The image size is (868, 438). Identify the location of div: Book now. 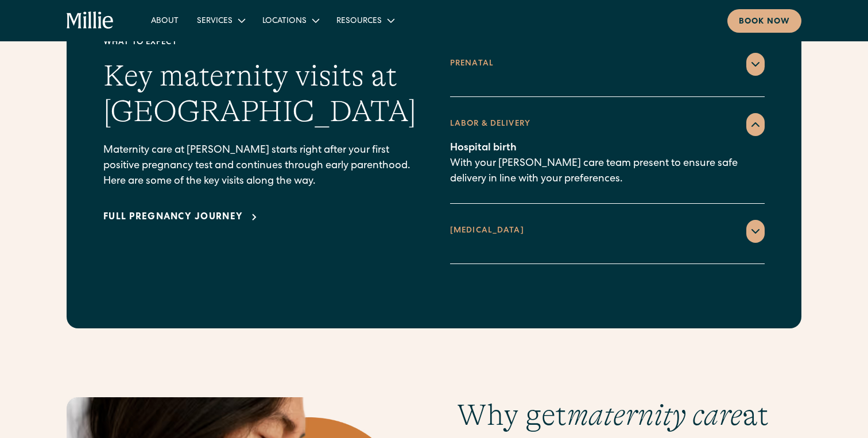
(764, 22).